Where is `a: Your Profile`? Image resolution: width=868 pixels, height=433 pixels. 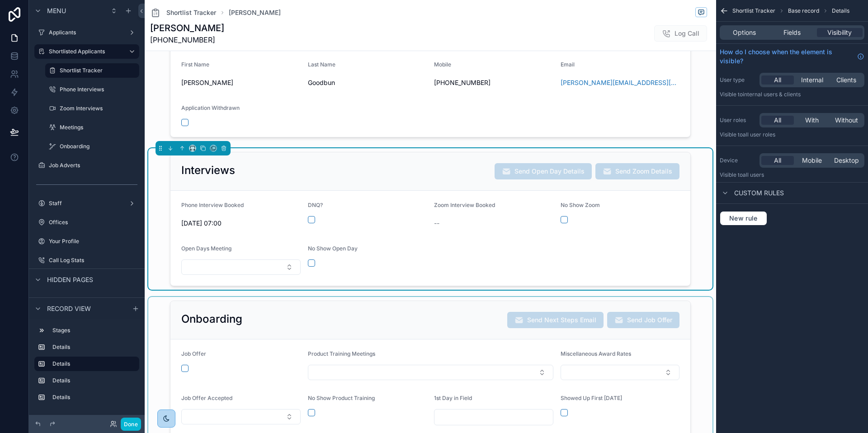 a: Your Profile is located at coordinates (87, 242).